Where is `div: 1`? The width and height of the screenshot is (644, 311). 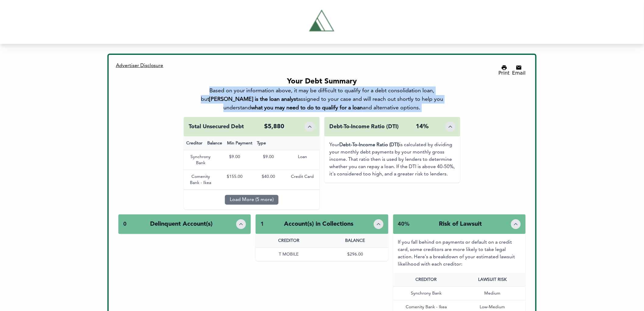 div: 1 is located at coordinates (262, 224).